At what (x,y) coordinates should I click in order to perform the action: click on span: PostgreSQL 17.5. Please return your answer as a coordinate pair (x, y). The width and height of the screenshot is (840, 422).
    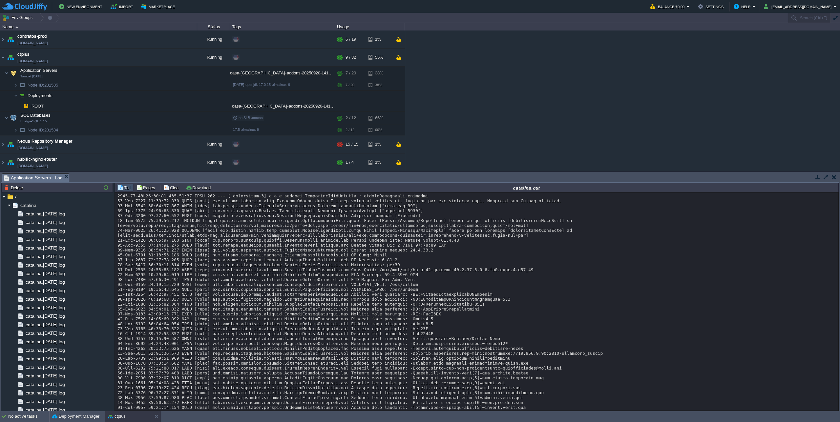
    Looking at the image, I should click on (33, 121).